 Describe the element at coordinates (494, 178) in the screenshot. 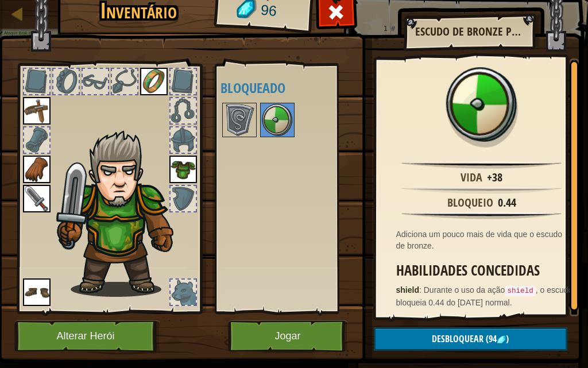

I see `div: +38` at that location.